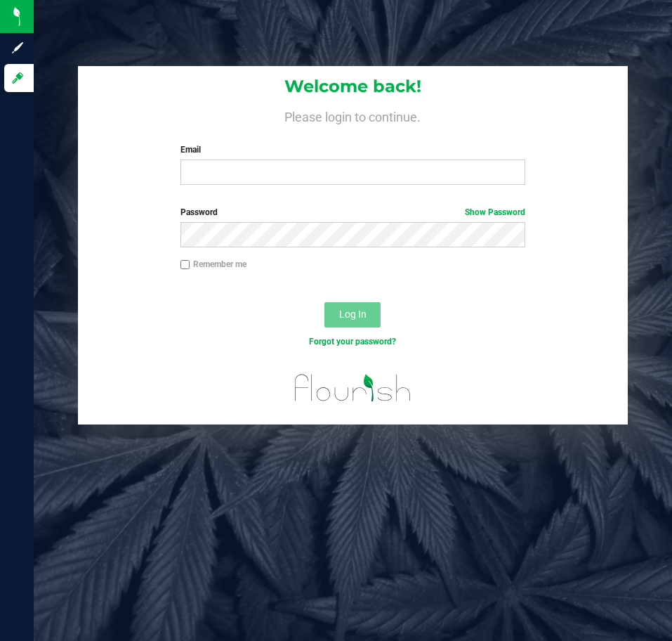 The width and height of the screenshot is (672, 641). What do you see at coordinates (199, 213) in the screenshot?
I see `span: Password` at bounding box center [199, 213].